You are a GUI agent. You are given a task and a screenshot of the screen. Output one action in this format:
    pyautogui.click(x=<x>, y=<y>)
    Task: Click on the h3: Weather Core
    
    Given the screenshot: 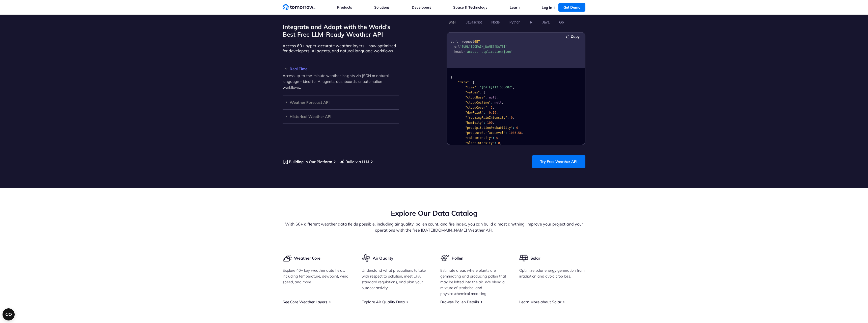 What is the action you would take?
    pyautogui.click(x=307, y=258)
    